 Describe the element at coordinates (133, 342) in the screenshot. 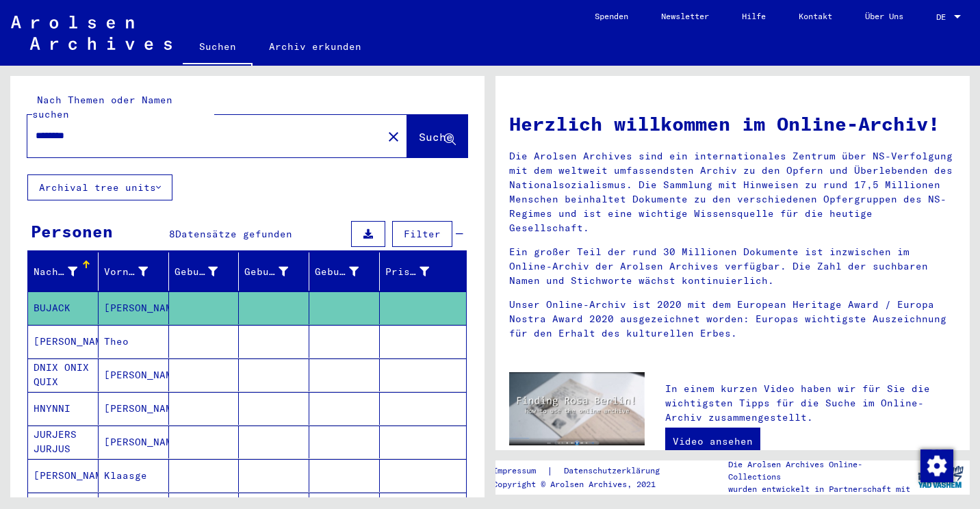

I see `mat-cell: Theo` at that location.